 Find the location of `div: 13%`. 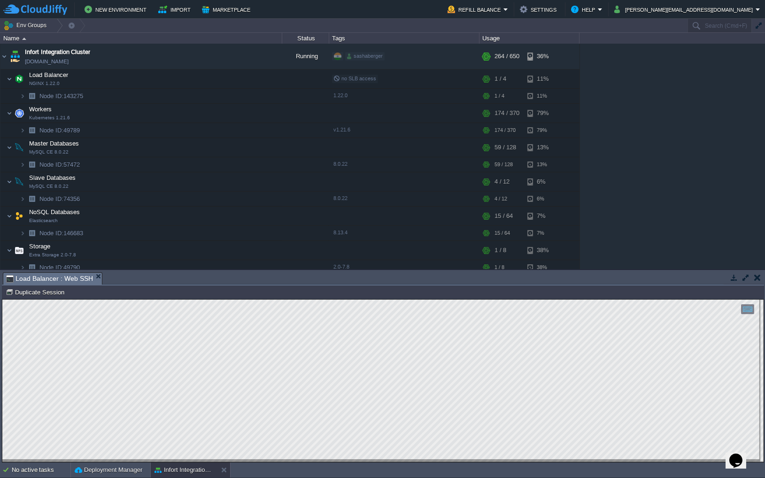

div: 13% is located at coordinates (543, 164).